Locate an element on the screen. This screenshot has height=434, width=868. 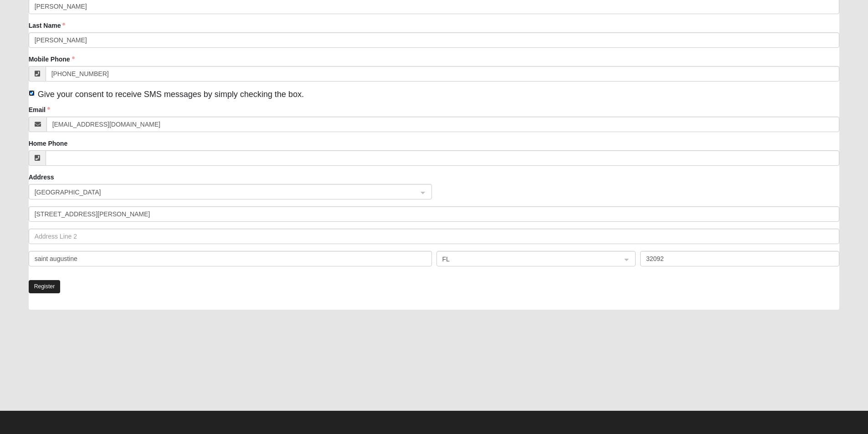
label: Home Phone is located at coordinates (49, 143).